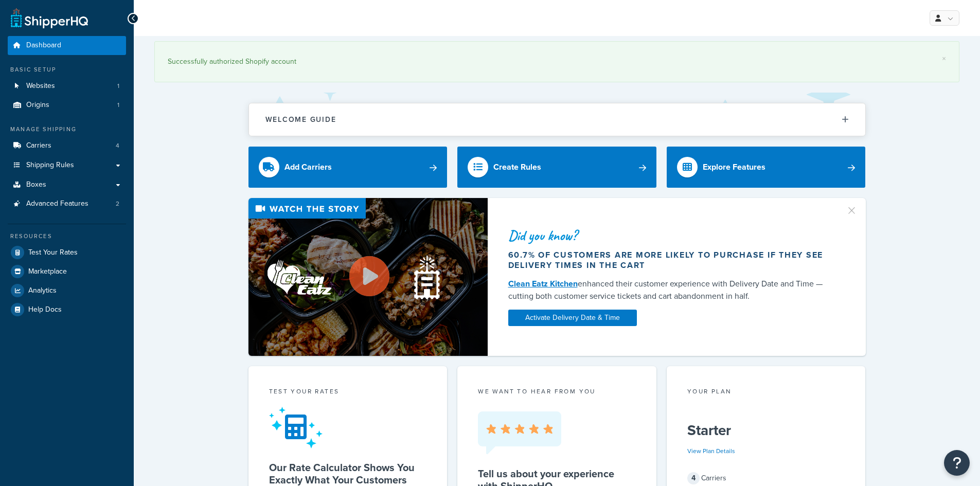 This screenshot has height=486, width=980. I want to click on a: Activate Delivery Date & Time, so click(572, 318).